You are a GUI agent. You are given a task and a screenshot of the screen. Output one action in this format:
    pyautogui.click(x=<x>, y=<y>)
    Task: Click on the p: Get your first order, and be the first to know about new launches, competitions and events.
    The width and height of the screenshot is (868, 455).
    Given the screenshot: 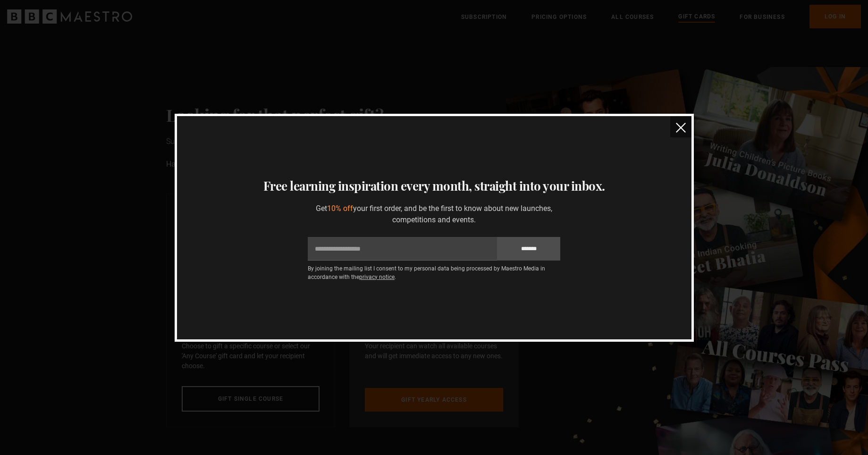 What is the action you would take?
    pyautogui.click(x=434, y=214)
    